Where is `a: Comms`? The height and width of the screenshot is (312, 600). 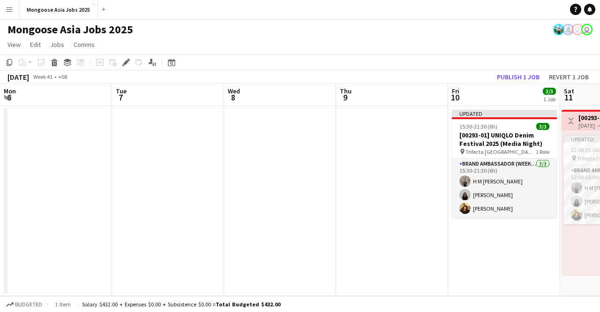 a: Comms is located at coordinates (84, 45).